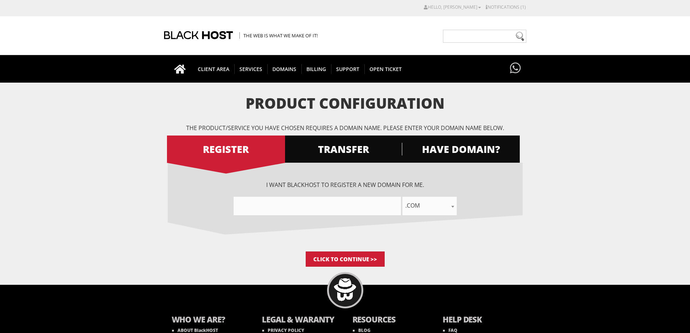 The width and height of the screenshot is (690, 333). What do you see at coordinates (481, 320) in the screenshot?
I see `b: HELP DESK` at bounding box center [481, 320].